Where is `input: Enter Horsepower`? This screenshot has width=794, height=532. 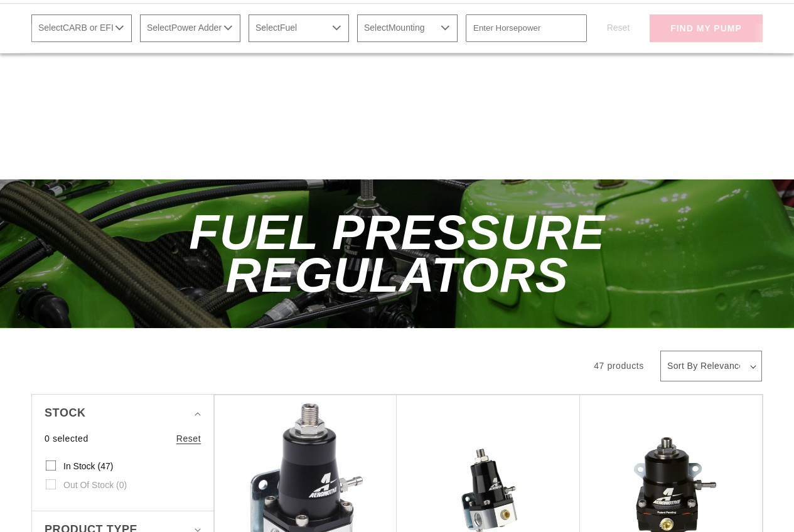
input: Enter Horsepower is located at coordinates (526, 28).